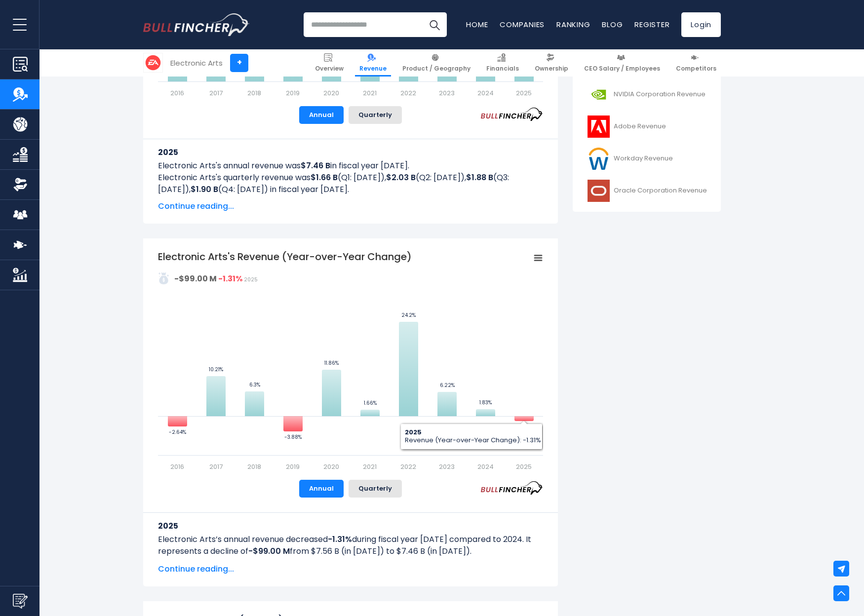 This screenshot has height=616, width=864. What do you see at coordinates (647, 127) in the screenshot?
I see `a: Adobe Revenue` at bounding box center [647, 127].